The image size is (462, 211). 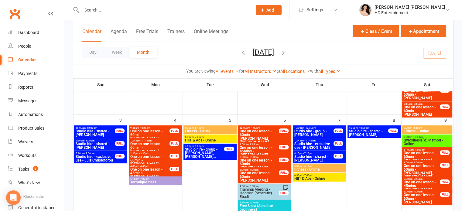 What do you see at coordinates (374, 85) in the screenshot?
I see `th: Fri` at bounding box center [374, 85].